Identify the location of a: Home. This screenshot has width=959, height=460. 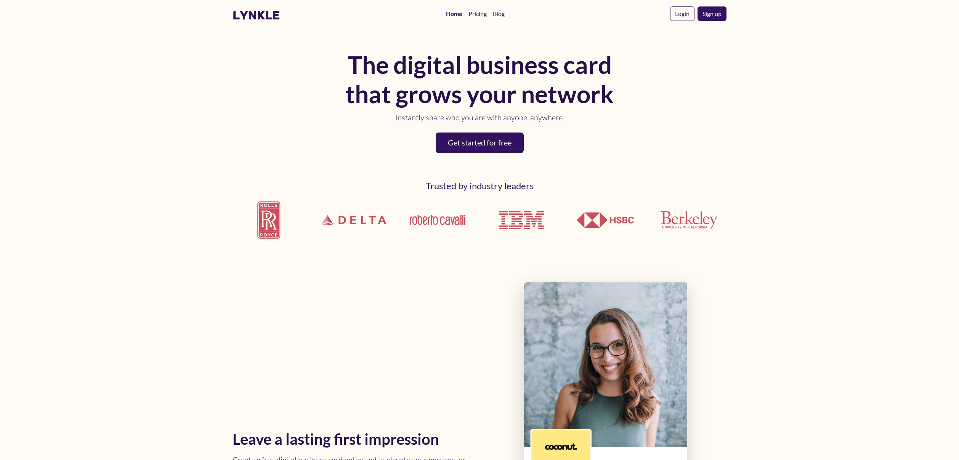
(454, 14).